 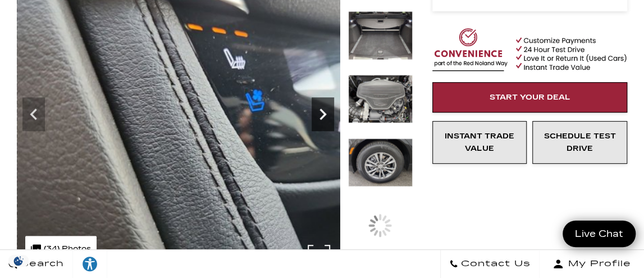 I want to click on span: Contact Us, so click(x=494, y=264).